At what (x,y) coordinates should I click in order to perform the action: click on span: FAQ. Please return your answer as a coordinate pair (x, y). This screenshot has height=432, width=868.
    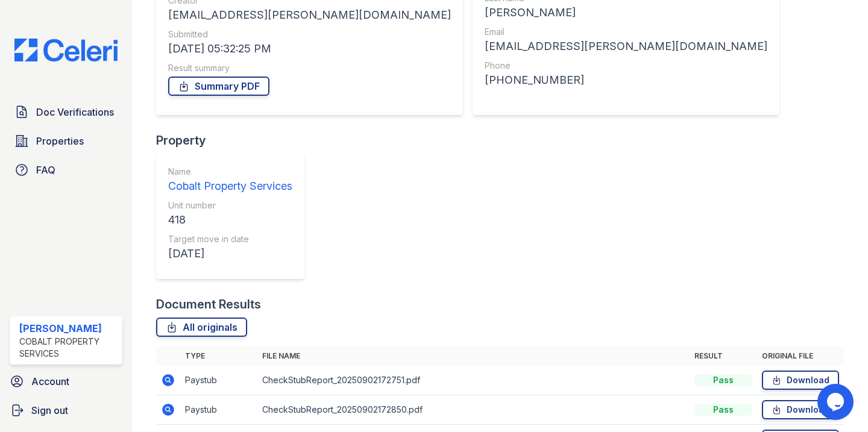
    Looking at the image, I should click on (46, 170).